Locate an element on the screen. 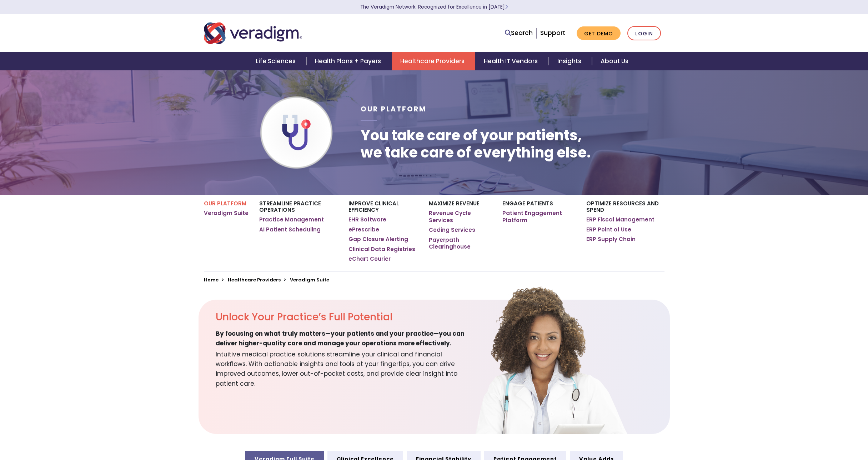  a: Practice Management is located at coordinates (292, 220).